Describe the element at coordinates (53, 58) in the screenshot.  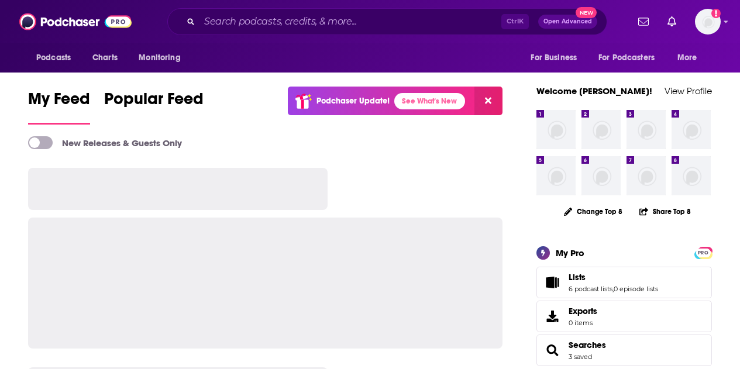
I see `span: Podcasts` at that location.